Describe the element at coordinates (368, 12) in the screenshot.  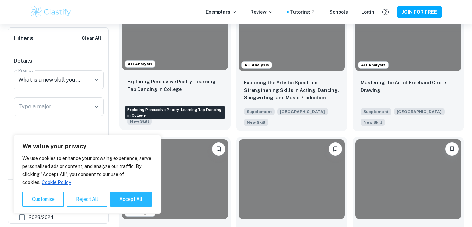
I see `a: Login` at that location.